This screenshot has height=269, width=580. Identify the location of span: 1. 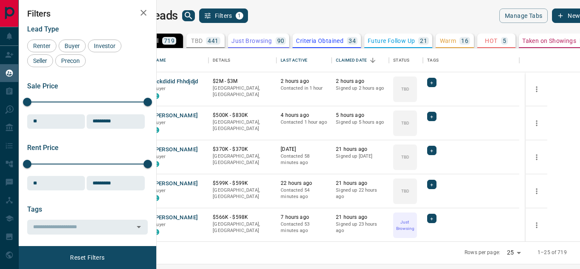
(239, 16).